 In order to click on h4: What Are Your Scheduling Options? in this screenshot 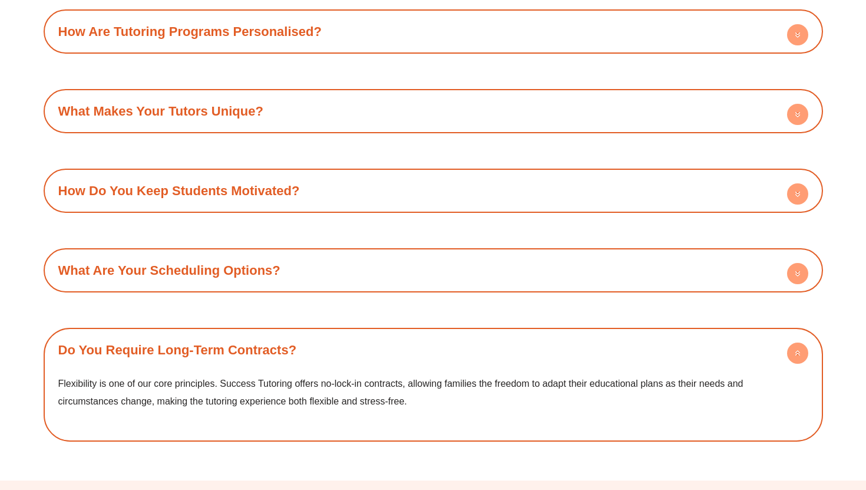, I will do `click(433, 270)`.